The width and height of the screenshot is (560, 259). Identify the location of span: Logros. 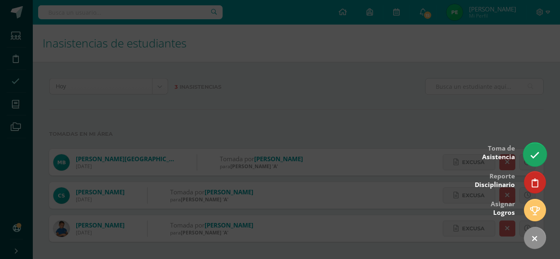
(504, 213).